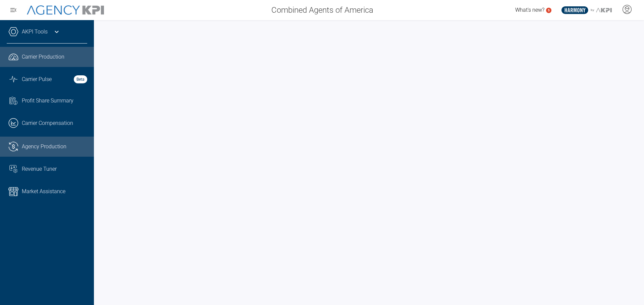 The height and width of the screenshot is (305, 644). I want to click on span: Combined Agents of America, so click(322, 10).